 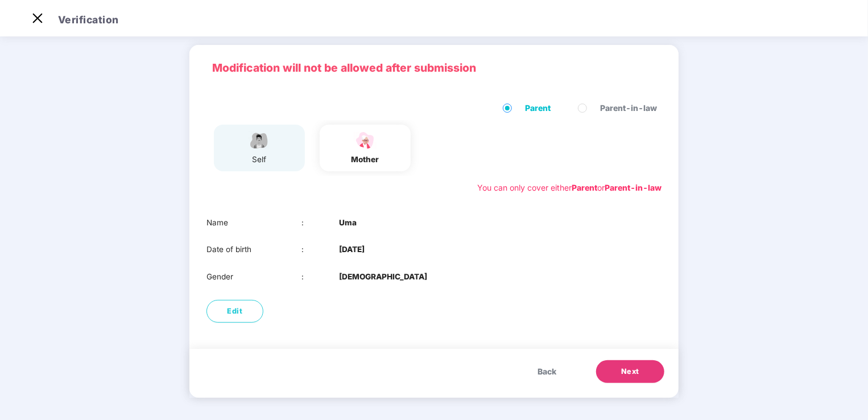 I want to click on img: svg+xml;base64,PHN2ZyBpZD0iRW1wbG95ZWVfbWFsZSIgeG1sbnM9Imh0dHA6Ly93d3cudzMub3JnLzIwMDAvc3ZnIiB3aW..., so click(x=260, y=140).